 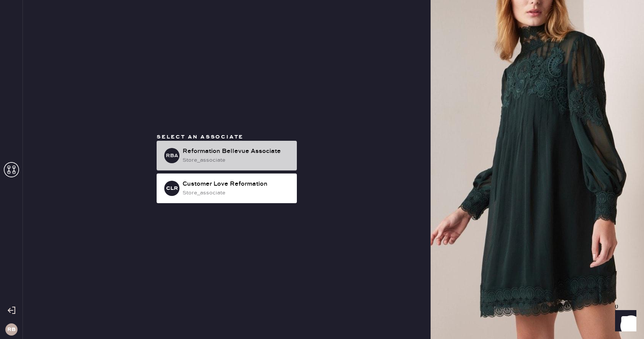 I want to click on span: Select an associate, so click(x=200, y=137).